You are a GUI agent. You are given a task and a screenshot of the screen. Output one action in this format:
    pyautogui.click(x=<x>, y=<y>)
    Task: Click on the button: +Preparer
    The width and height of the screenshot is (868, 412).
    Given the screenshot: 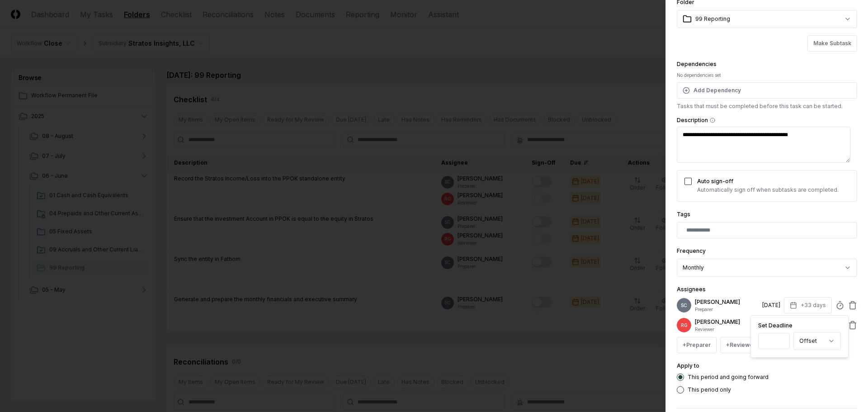 What is the action you would take?
    pyautogui.click(x=697, y=345)
    